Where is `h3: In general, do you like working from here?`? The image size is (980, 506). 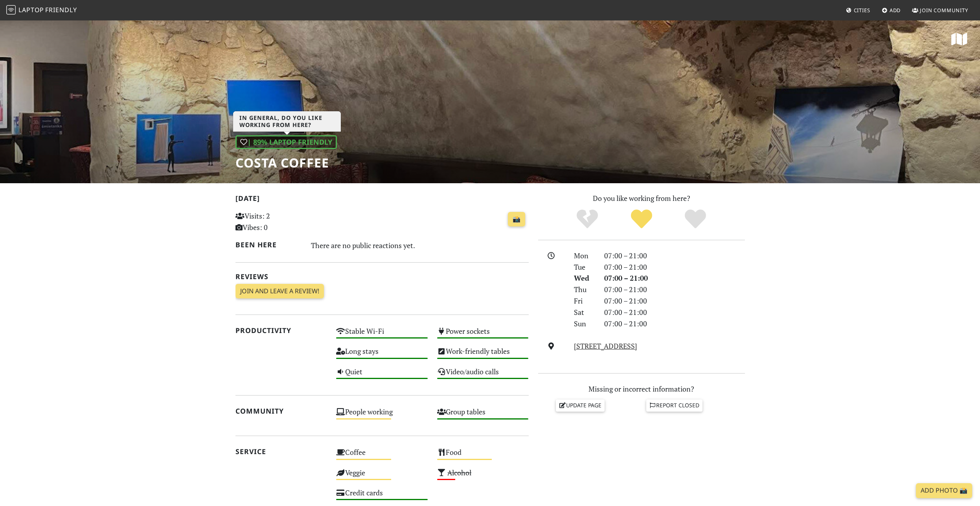 h3: In general, do you like working from here? is located at coordinates (287, 121).